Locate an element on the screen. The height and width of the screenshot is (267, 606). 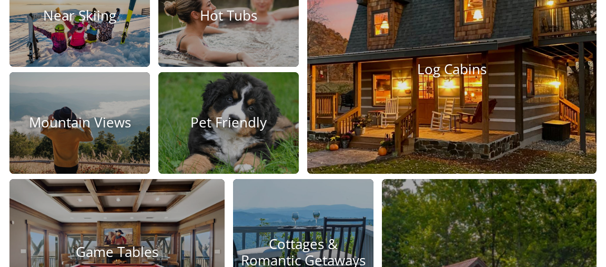
h4: Hot Tubs is located at coordinates (228, 16).